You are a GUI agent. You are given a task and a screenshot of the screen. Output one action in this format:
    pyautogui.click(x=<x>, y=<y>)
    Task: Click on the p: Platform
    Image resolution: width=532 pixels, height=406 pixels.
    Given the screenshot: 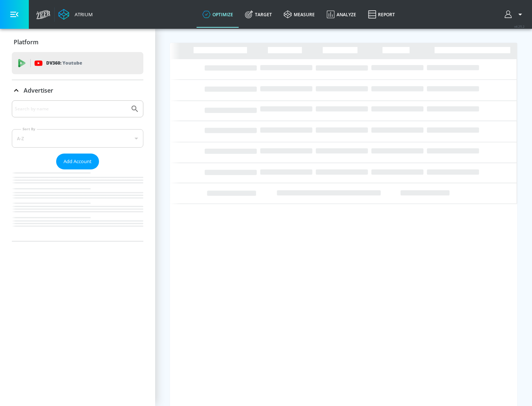 What is the action you would take?
    pyautogui.click(x=26, y=42)
    